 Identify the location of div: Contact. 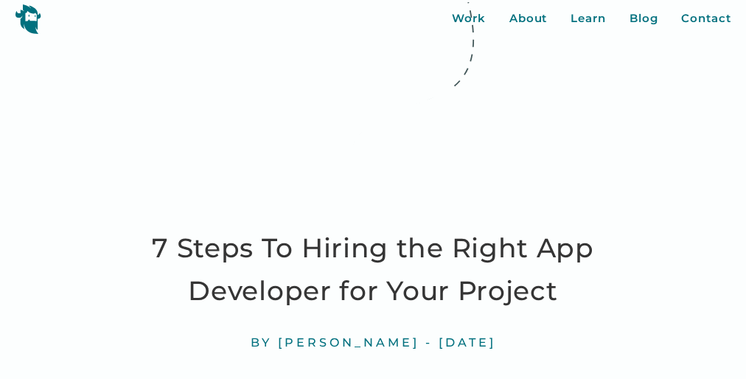
(705, 18).